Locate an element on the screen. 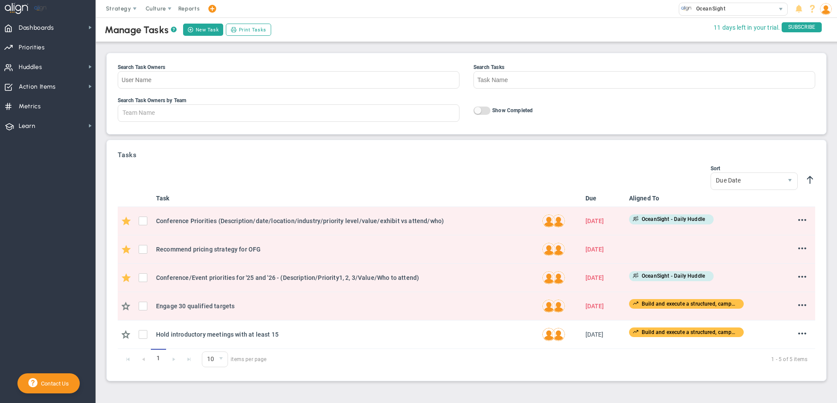  span: 11 days left in your trial. is located at coordinates (747, 27).